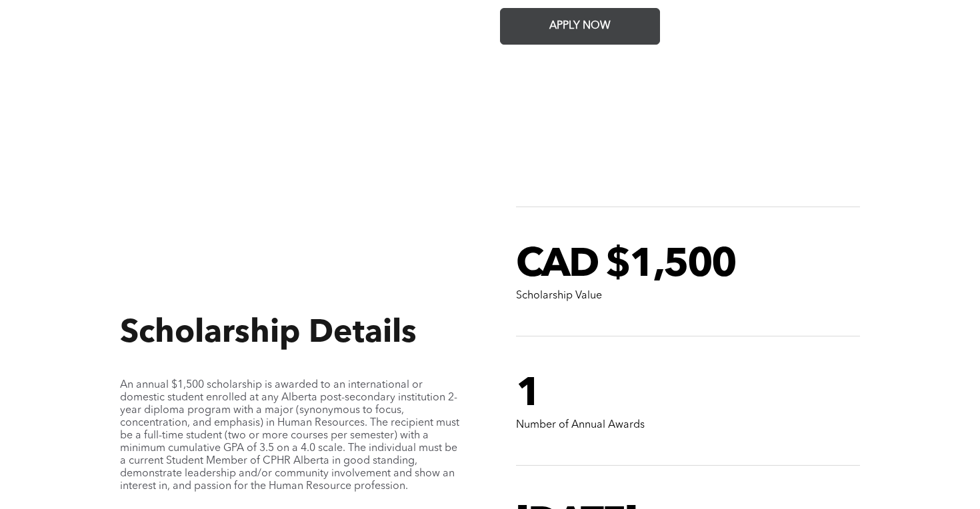 The width and height of the screenshot is (980, 509). Describe the element at coordinates (528, 395) in the screenshot. I see `span: 1` at that location.